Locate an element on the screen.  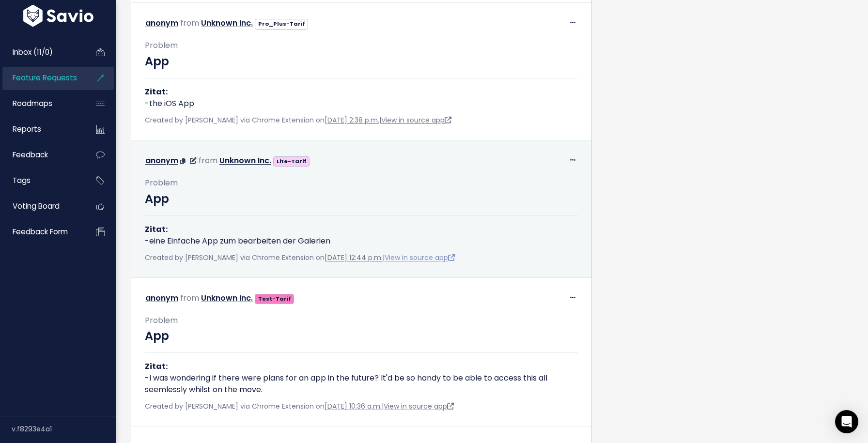
i: Copy Email to clipboard is located at coordinates (183, 161).